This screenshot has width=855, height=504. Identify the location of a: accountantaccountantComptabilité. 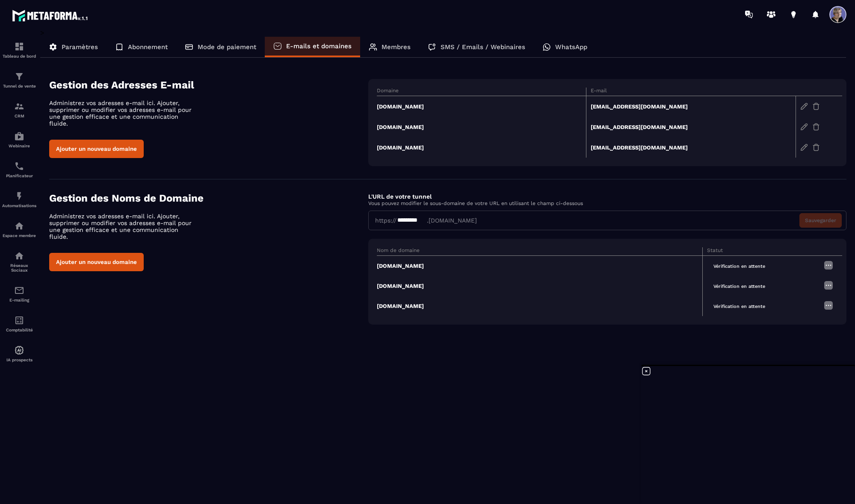
(19, 324).